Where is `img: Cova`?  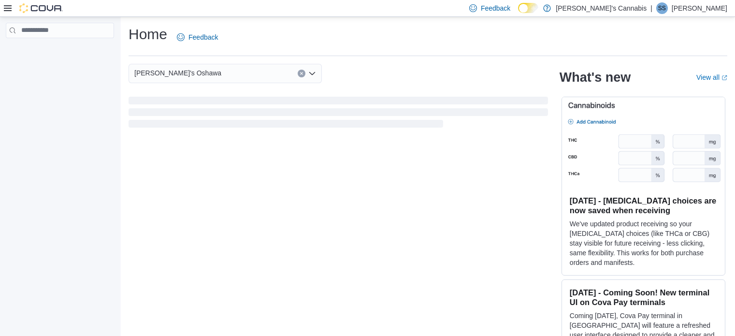 img: Cova is located at coordinates (41, 8).